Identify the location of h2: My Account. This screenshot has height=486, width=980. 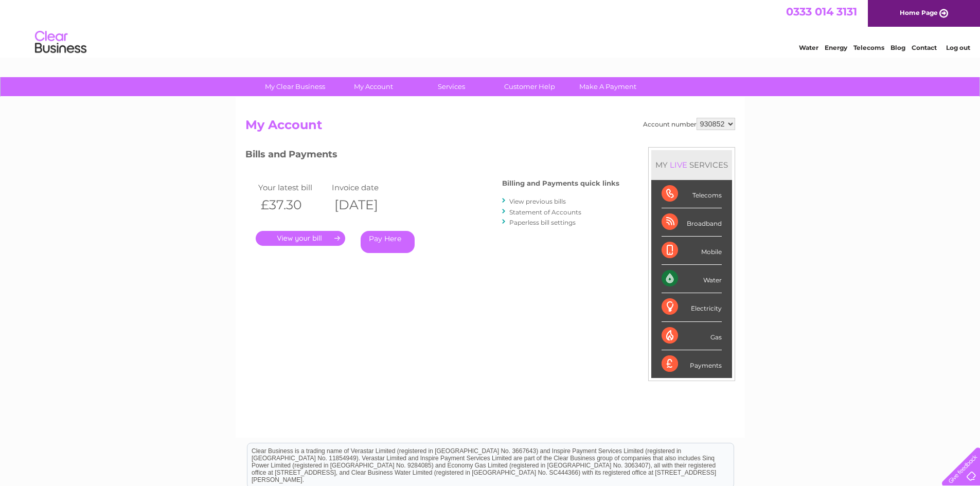
(490, 128).